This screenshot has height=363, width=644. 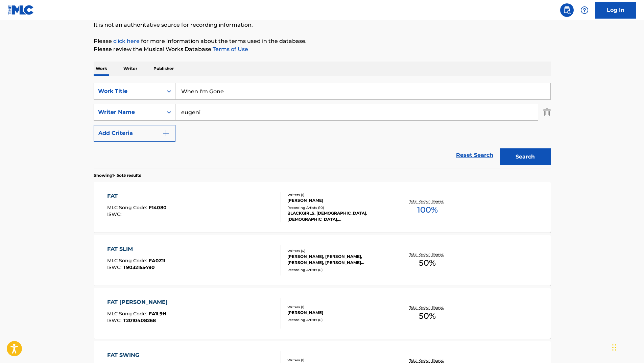 What do you see at coordinates (547, 112) in the screenshot?
I see `img: Delete Criterion` at bounding box center [547, 112].